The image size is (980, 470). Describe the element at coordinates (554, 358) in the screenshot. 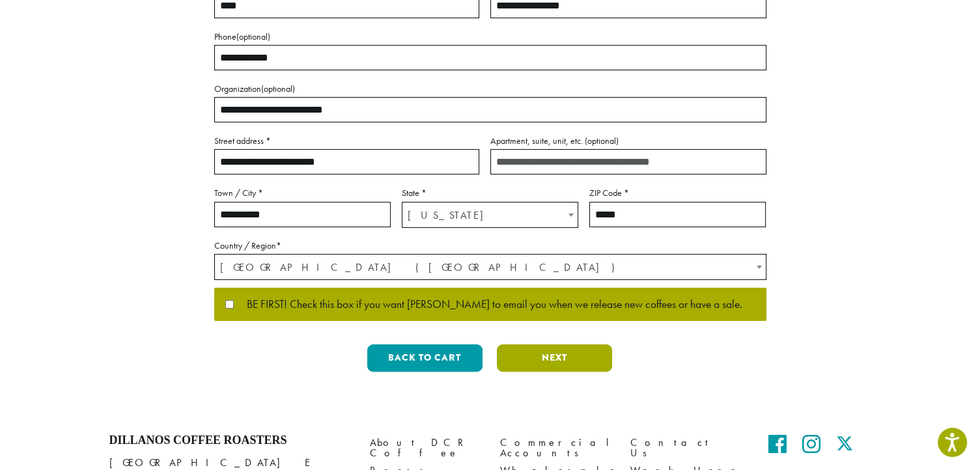

I see `button: Next` at that location.